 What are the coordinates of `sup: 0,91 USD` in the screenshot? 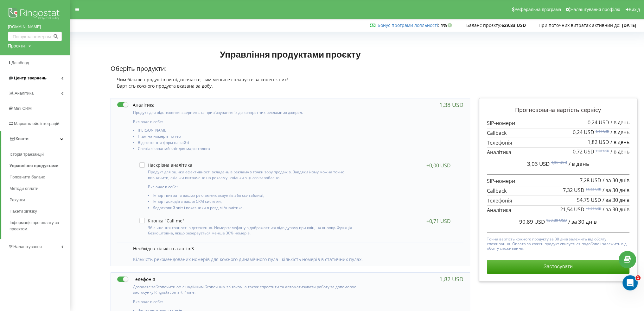 It's located at (602, 131).